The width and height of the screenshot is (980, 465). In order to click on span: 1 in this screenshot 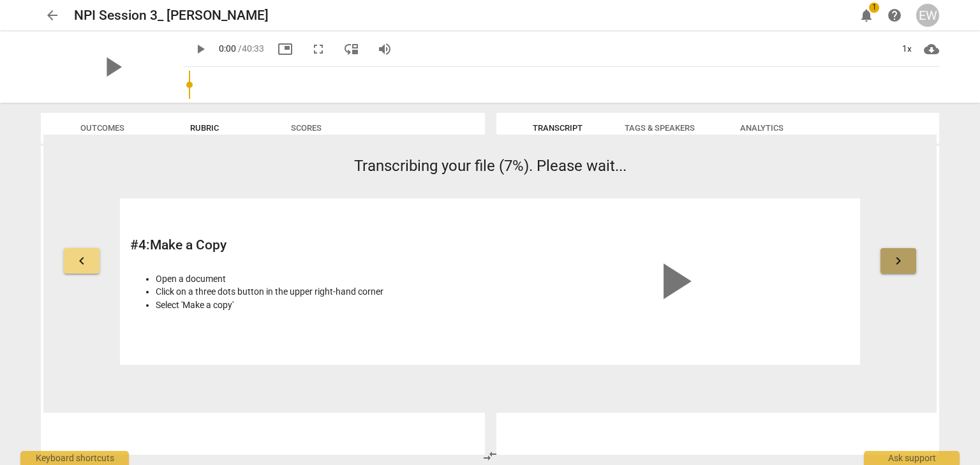, I will do `click(874, 8)`.